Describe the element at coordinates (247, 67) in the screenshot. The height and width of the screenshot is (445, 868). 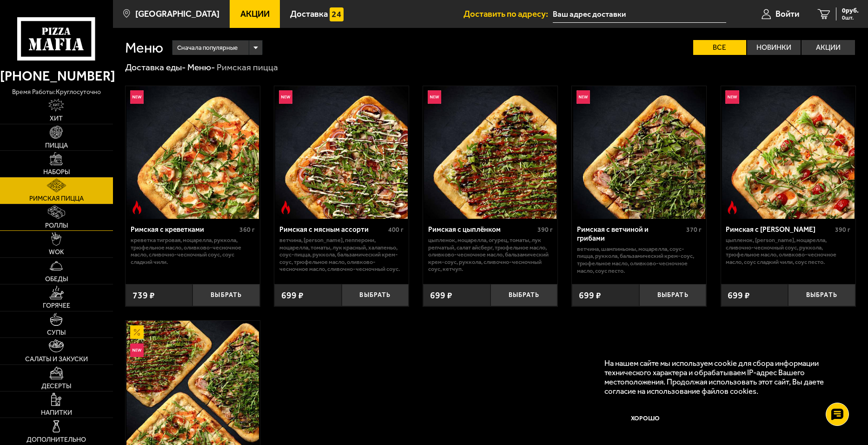
I see `div: Римская пицца` at that location.